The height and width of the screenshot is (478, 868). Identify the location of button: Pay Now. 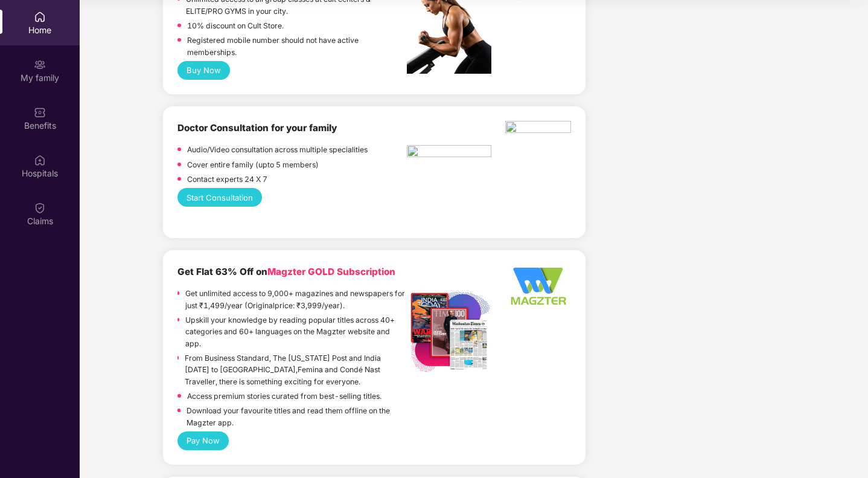
(203, 440).